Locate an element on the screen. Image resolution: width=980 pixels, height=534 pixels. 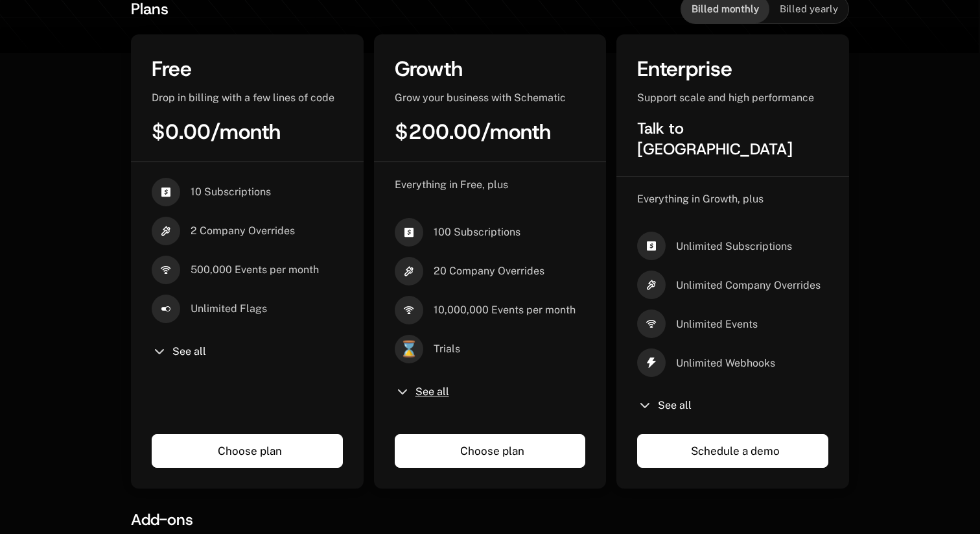
span: Billed yearly is located at coordinates (809, 9).